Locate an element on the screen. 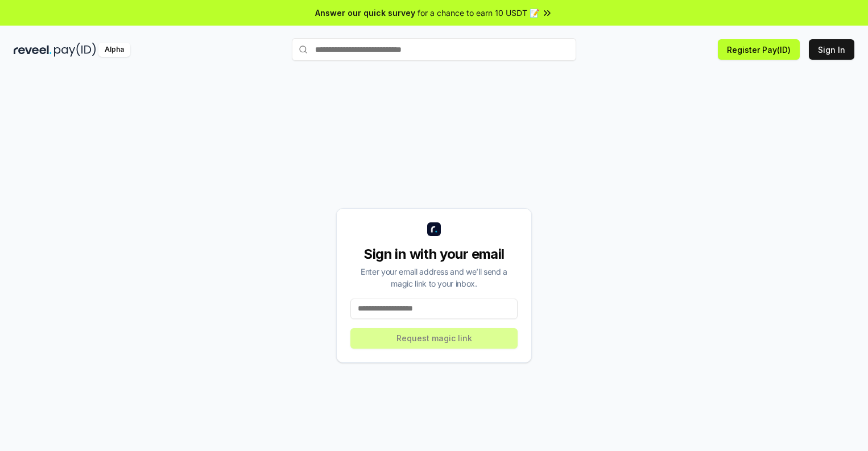 This screenshot has height=451, width=868. img: logo_small is located at coordinates (434, 229).